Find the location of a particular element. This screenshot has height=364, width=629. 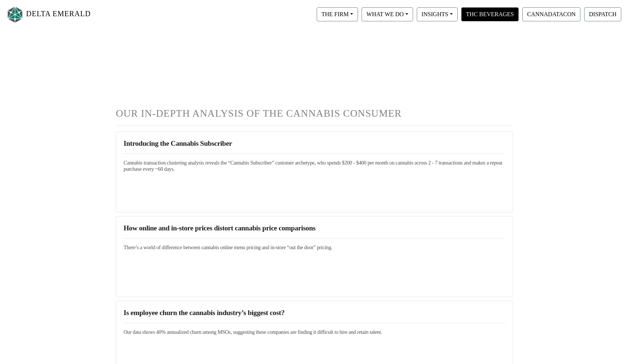

a: DISPATCH is located at coordinates (603, 14).